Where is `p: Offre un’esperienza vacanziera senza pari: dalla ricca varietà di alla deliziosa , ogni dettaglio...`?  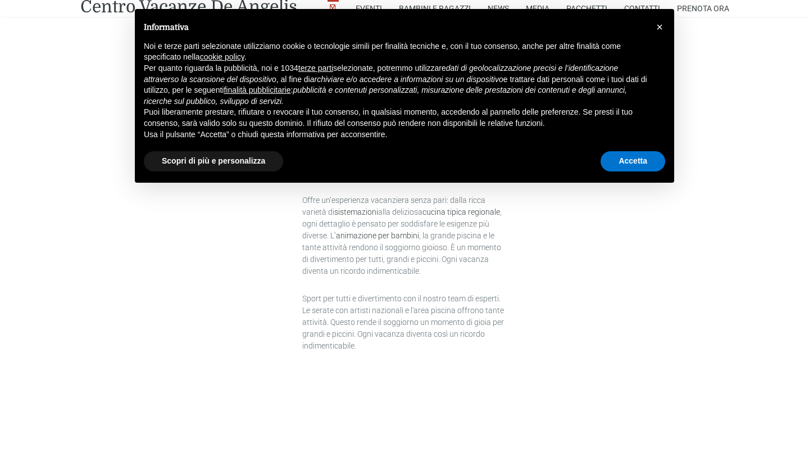 p: Offre un’esperienza vacanziera senza pari: dalla ricca varietà di alla deliziosa , ogni dettaglio... is located at coordinates (404, 235).